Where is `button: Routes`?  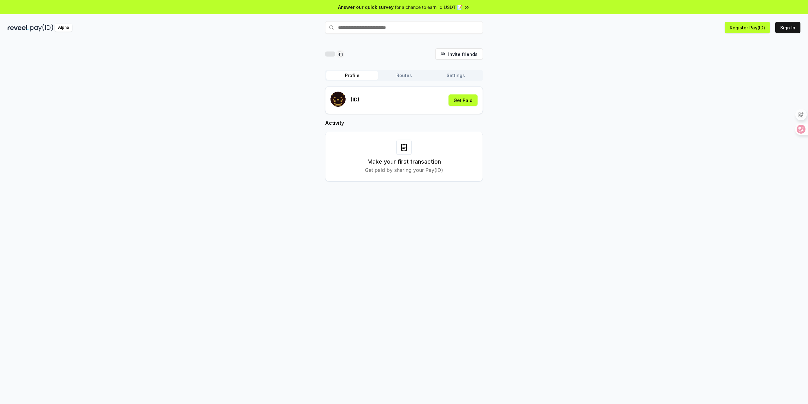 button: Routes is located at coordinates (404, 75).